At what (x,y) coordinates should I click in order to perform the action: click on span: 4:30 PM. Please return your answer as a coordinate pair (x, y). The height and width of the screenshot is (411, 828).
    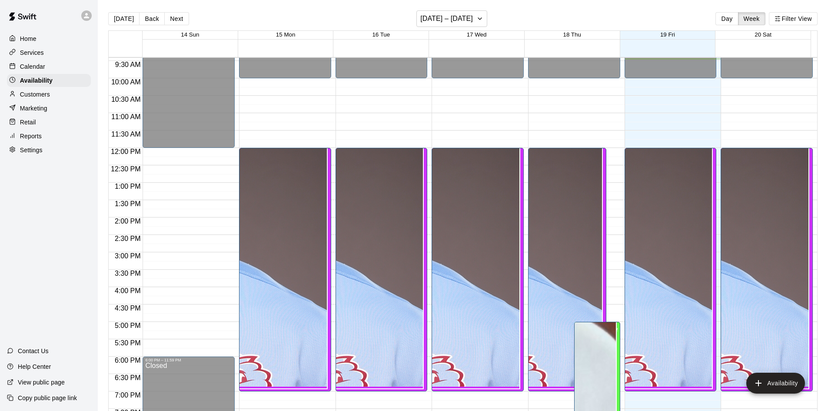
    Looking at the image, I should click on (128, 308).